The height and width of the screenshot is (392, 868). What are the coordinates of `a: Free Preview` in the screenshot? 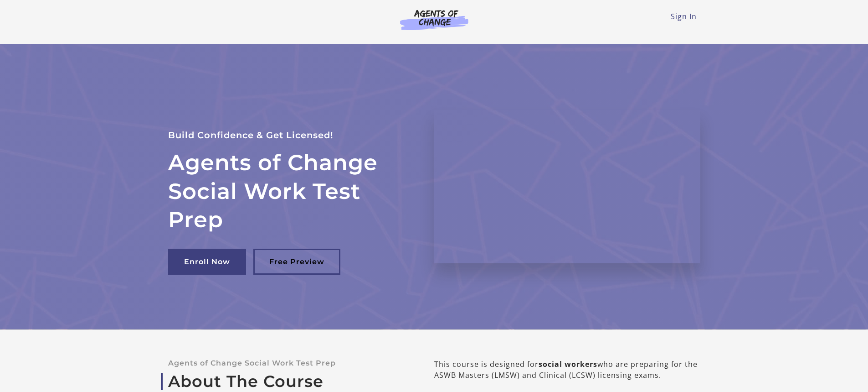 It's located at (297, 261).